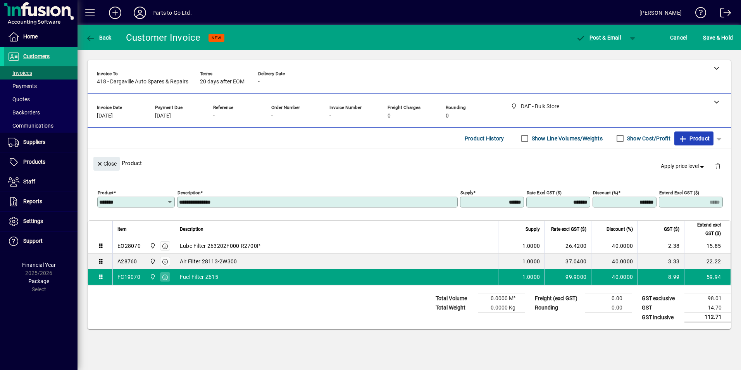  I want to click on span: Communications, so click(31, 126).